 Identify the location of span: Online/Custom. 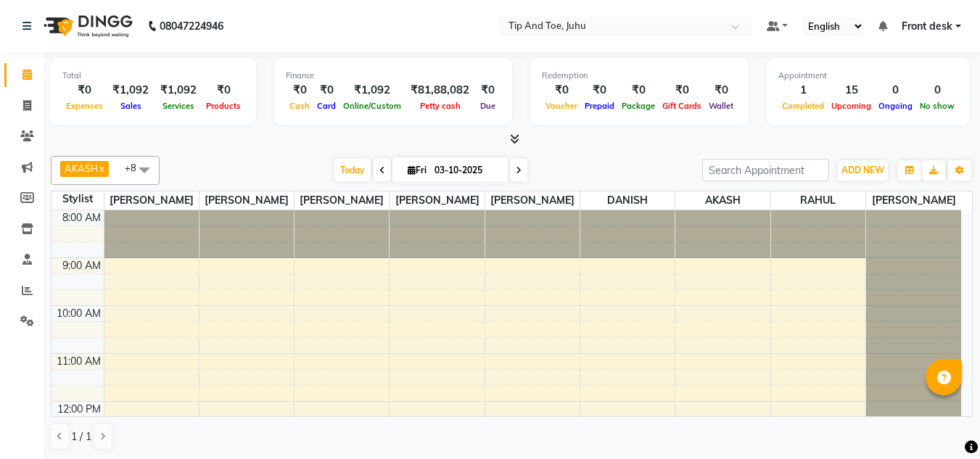
(372, 106).